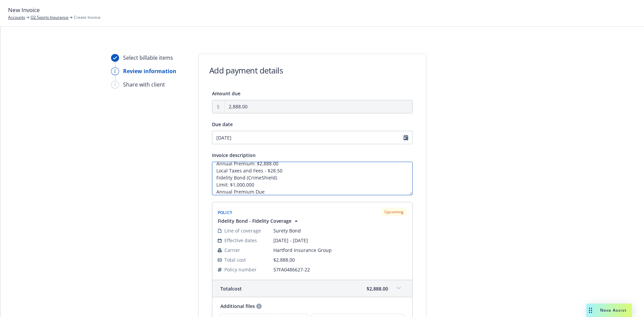 The height and width of the screenshot is (317, 644). I want to click on span: Additional files, so click(237, 306).